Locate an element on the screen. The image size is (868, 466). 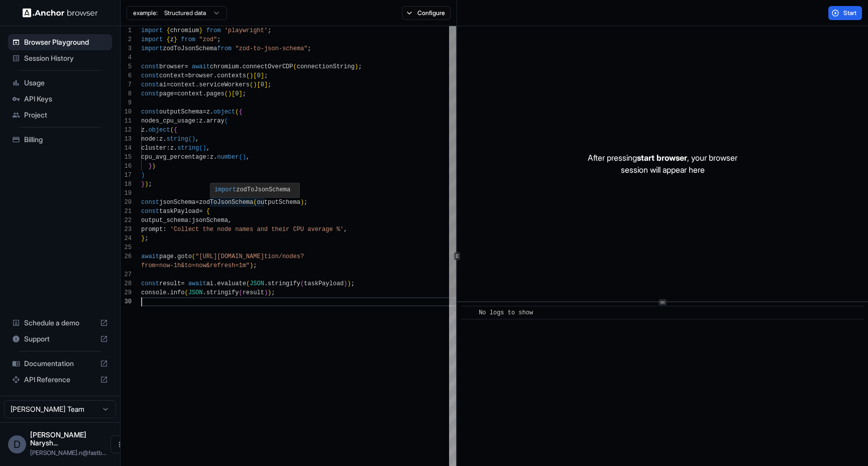
span: 'playwright' is located at coordinates (246, 30).